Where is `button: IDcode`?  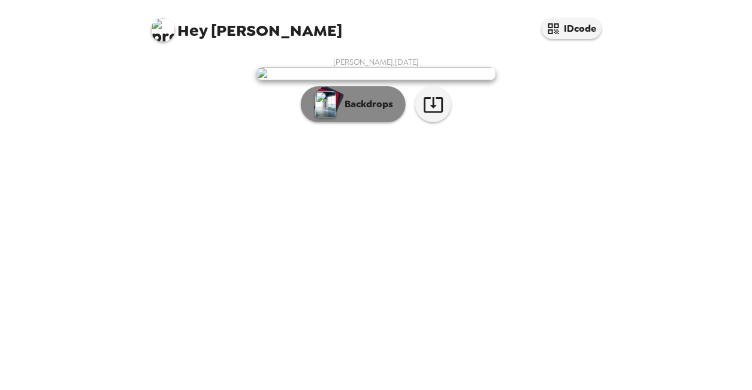 button: IDcode is located at coordinates (571, 28).